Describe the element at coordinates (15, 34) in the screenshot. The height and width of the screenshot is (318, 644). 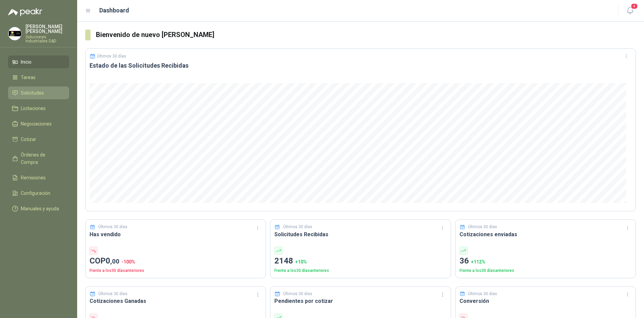
I see `img: Company Logo` at that location.